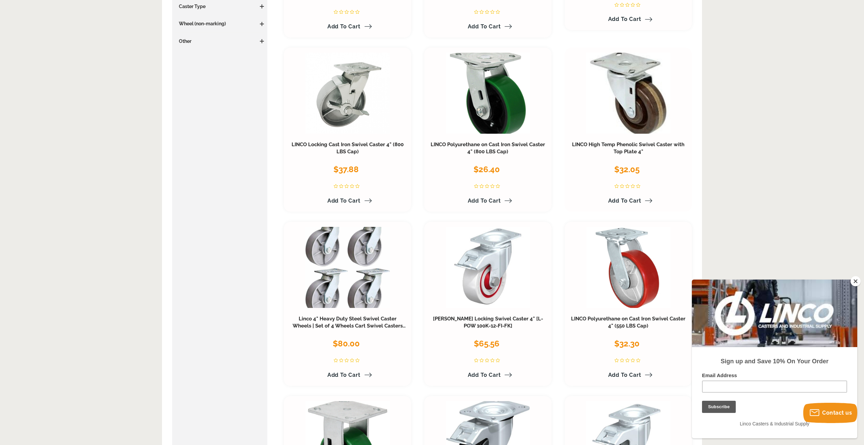 This screenshot has width=864, height=445. Describe the element at coordinates (627, 343) in the screenshot. I see `span: $32.30` at that location.